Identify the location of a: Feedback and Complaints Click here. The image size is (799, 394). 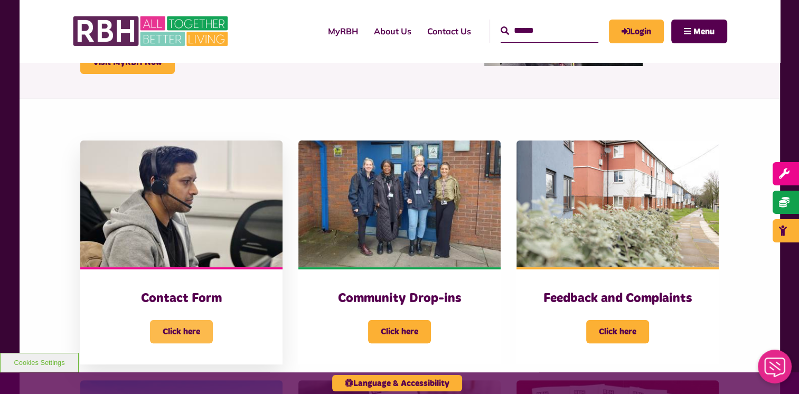
(617, 252).